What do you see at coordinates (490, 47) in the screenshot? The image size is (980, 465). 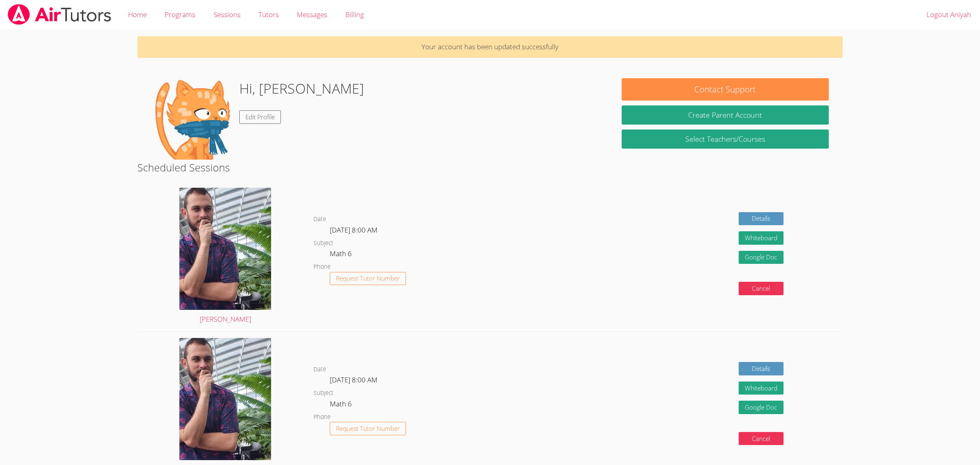 I see `p: Your account has been updated successfully` at bounding box center [490, 47].